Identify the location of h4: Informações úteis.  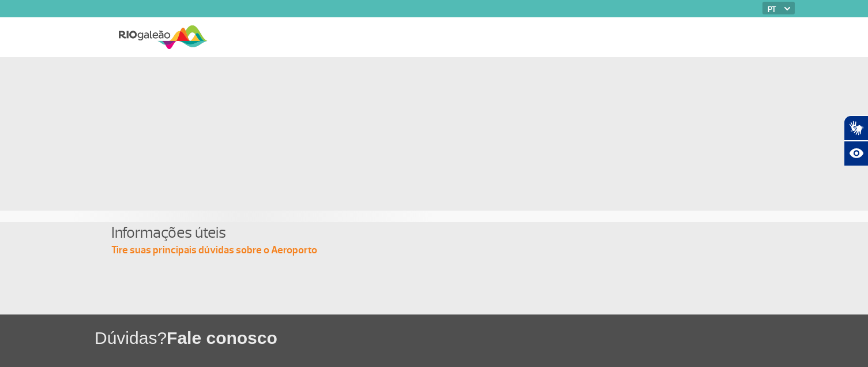
(434, 233).